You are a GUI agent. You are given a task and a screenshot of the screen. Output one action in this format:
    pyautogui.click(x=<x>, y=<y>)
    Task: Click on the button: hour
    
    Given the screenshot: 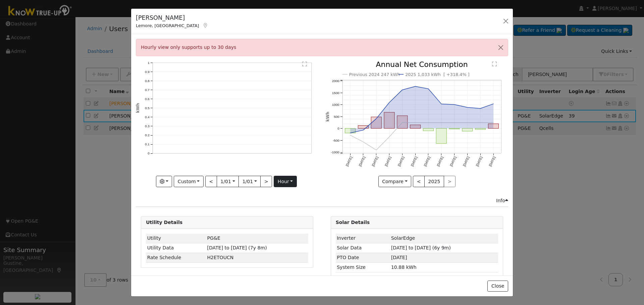 What is the action you would take?
    pyautogui.click(x=285, y=182)
    